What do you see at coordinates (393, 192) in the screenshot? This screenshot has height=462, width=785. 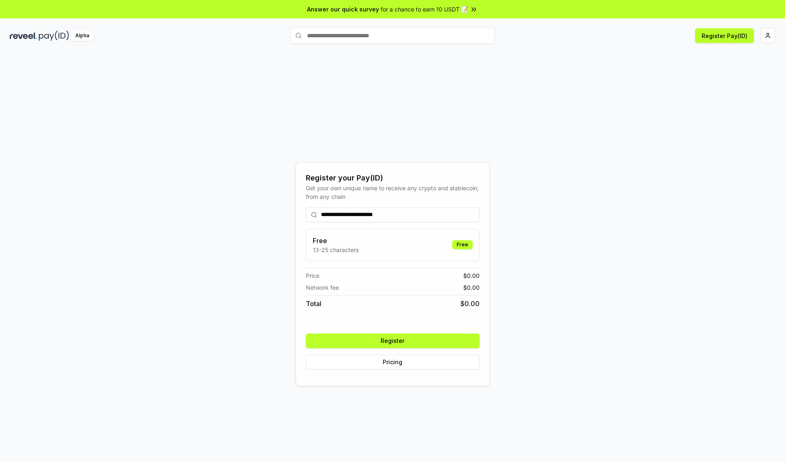 I see `div: Get your own unique name to receive any crypto and stablecoin, from any chain` at bounding box center [393, 192].